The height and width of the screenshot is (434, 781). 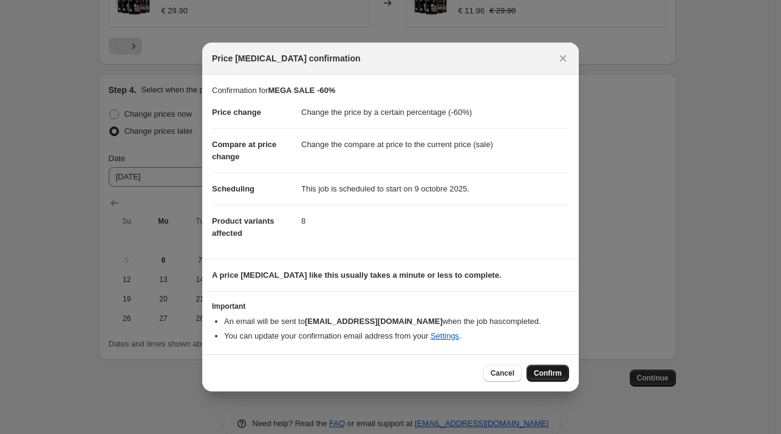 What do you see at coordinates (502, 373) in the screenshot?
I see `button: Cancel` at bounding box center [502, 373].